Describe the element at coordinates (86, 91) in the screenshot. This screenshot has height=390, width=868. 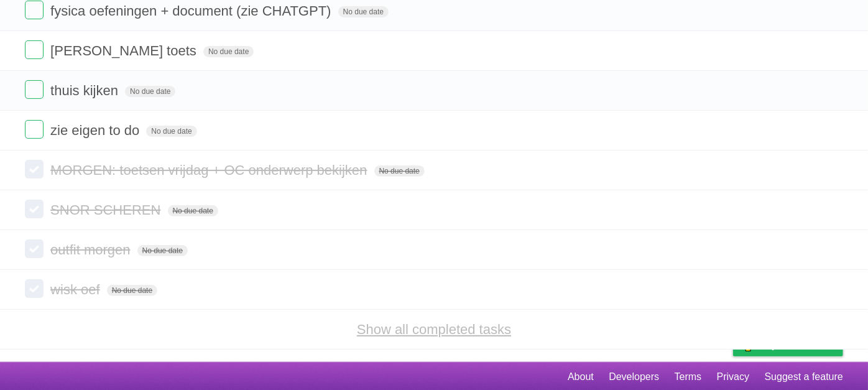
I see `span: thuis kijken` at that location.